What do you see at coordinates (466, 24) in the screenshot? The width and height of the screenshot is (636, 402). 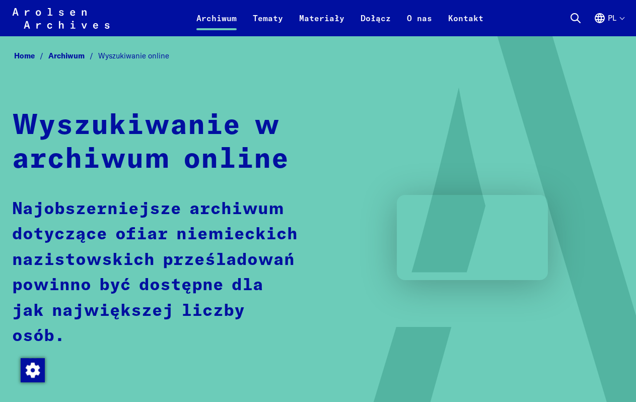 I see `a: Kontakt` at bounding box center [466, 24].